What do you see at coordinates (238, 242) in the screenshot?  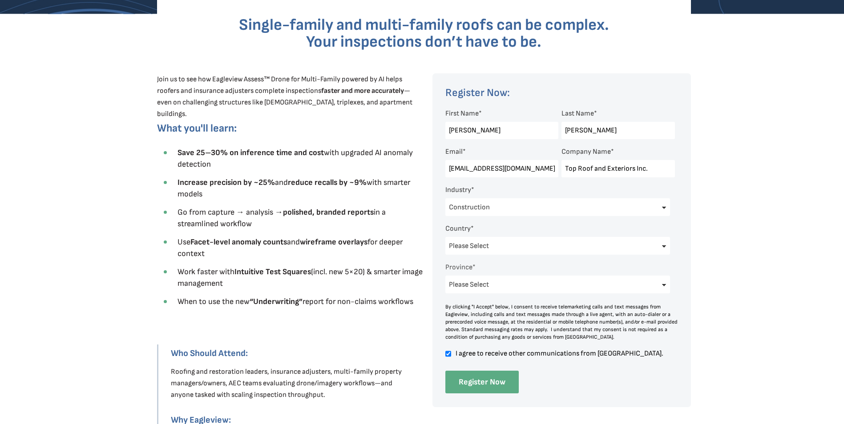 I see `strong: Facet-level anomaly counts` at bounding box center [238, 242].